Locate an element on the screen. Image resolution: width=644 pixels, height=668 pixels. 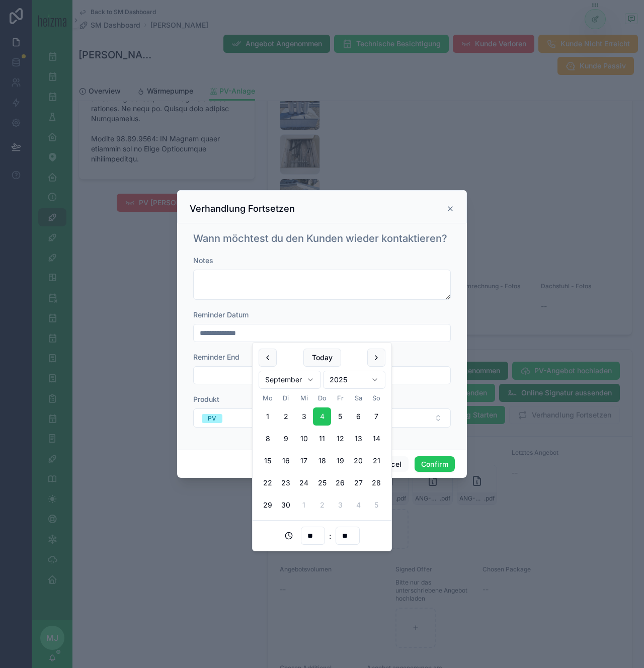
button: Dienstag, 16. September 2025 is located at coordinates (286, 460).